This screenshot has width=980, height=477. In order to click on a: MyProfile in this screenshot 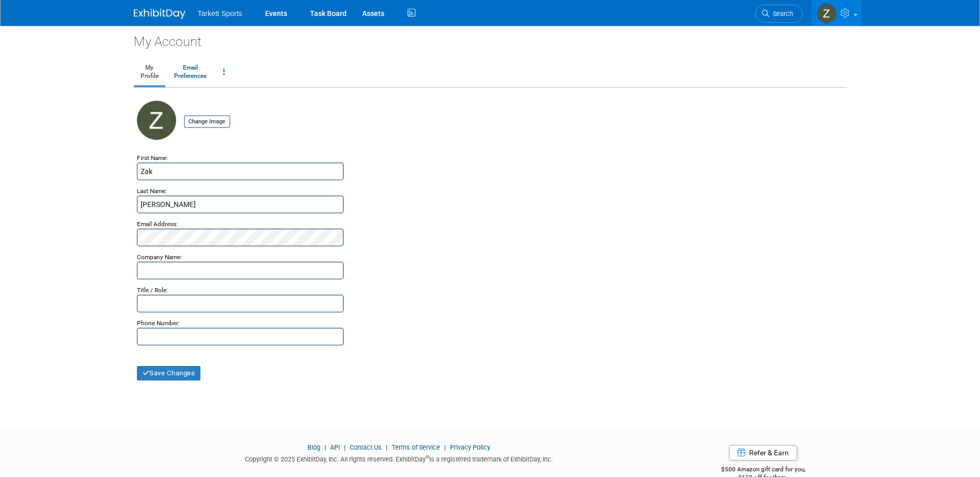, I will do `click(149, 73)`.